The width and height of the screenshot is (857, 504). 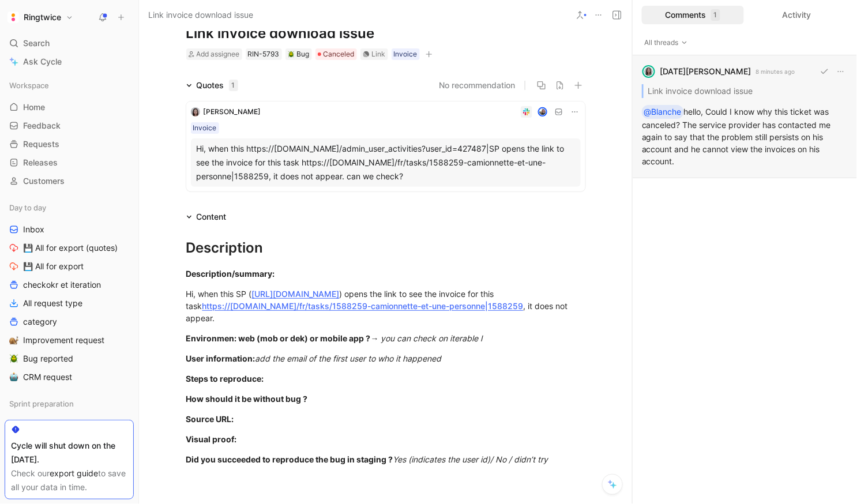 What do you see at coordinates (41, 162) in the screenshot?
I see `span: Releases` at bounding box center [41, 162].